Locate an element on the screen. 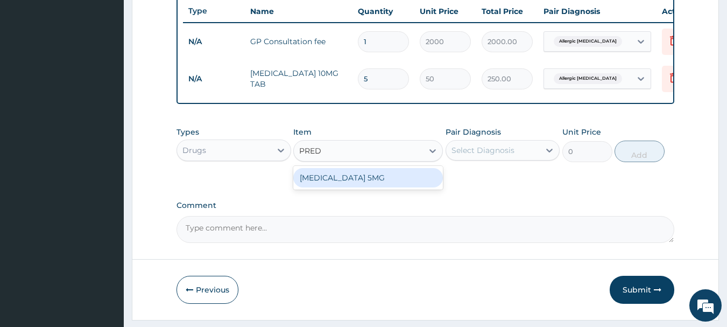 Image resolution: width=727 pixels, height=327 pixels. div: Drugs is located at coordinates (194, 150).